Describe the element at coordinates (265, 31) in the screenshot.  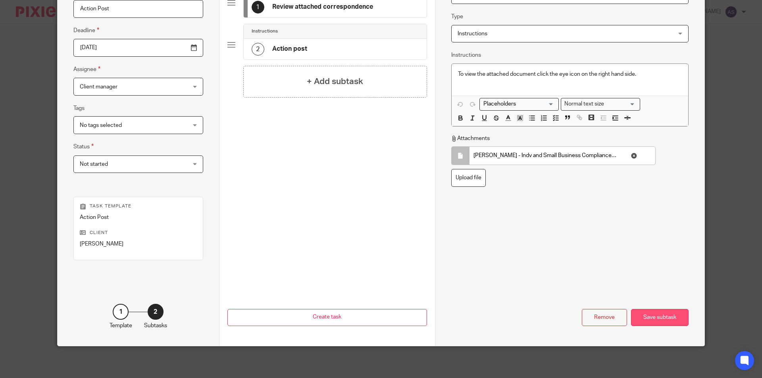
I see `h4: Instructions` at that location.